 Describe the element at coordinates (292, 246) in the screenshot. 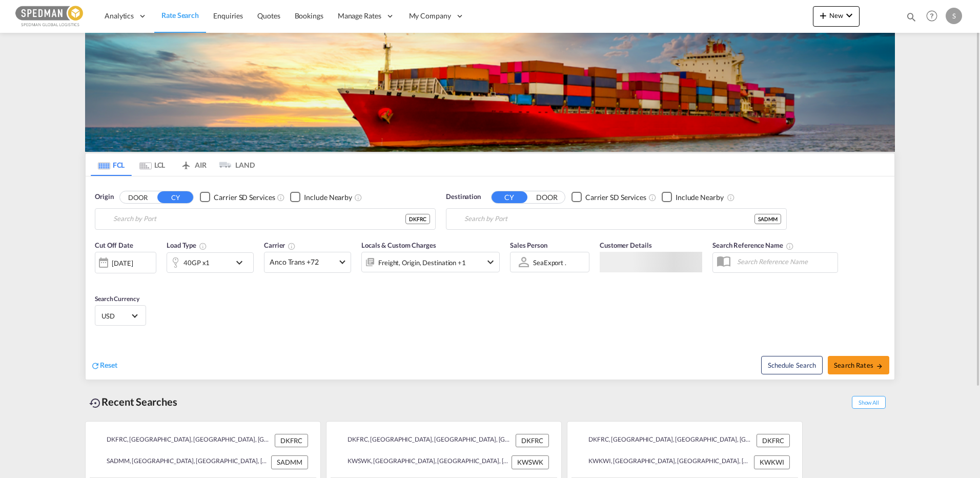

I see `md-icon: The selected Trucker/Carrierwill be displayed in the rate results If the rates are from another f...` at that location.